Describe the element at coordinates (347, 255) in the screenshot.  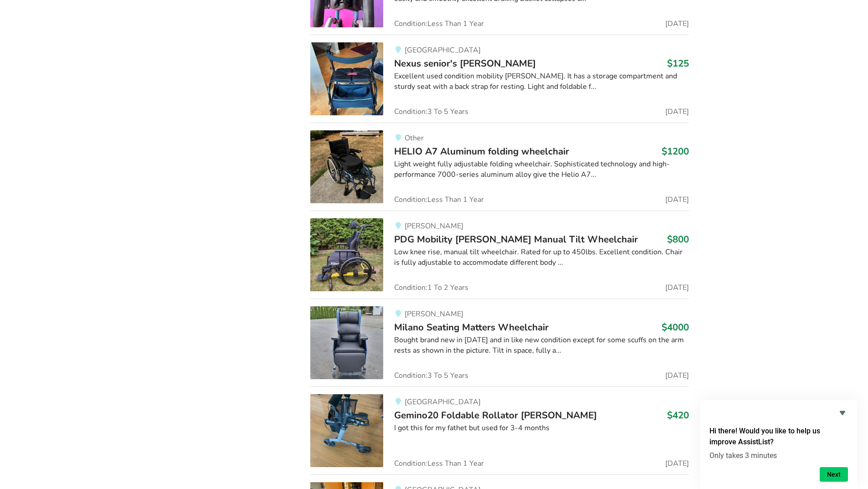
I see `img: mobility-pdg mobility stella gl manual tilt wheelchair` at that location.